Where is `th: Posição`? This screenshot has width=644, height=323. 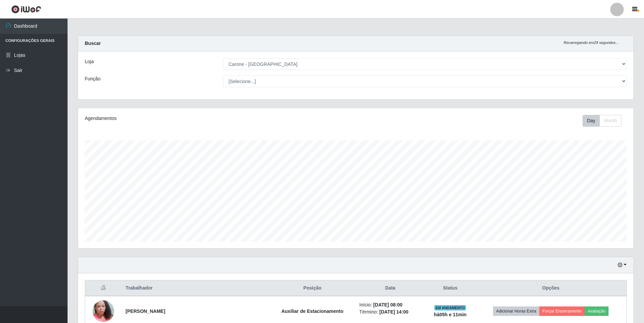 th: Posição is located at coordinates (312, 288).